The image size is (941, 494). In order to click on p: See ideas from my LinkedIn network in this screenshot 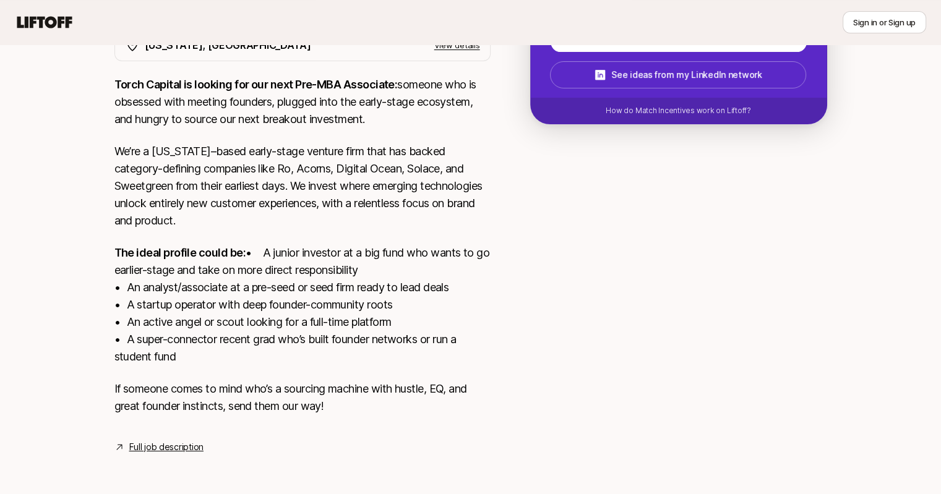, I will do `click(686, 75)`.